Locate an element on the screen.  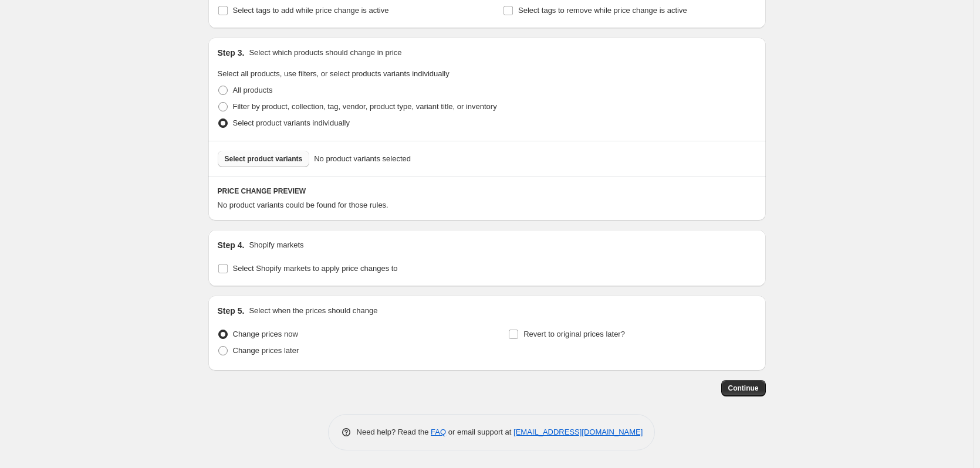
h2: Step 3. is located at coordinates (231, 53).